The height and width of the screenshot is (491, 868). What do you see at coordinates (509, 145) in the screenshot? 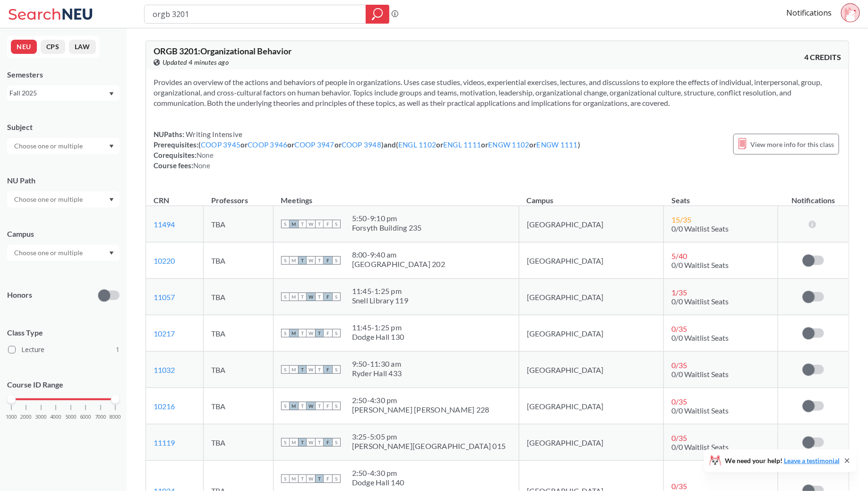
I see `a: ENGW 1102` at bounding box center [509, 145].